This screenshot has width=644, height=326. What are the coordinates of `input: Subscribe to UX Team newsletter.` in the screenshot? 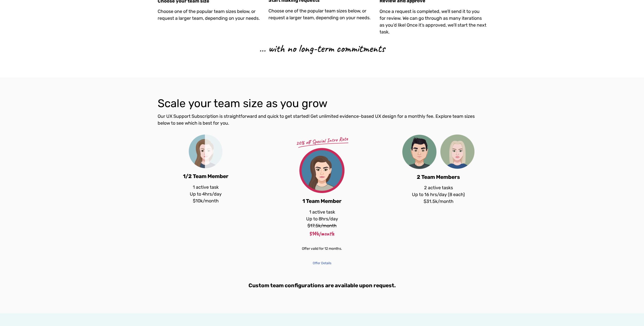 It's located at (3, 73).